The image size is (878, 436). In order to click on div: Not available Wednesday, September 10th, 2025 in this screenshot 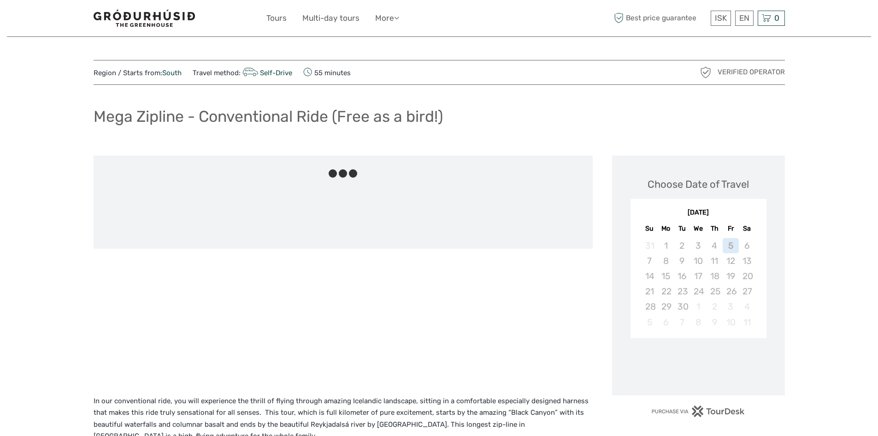, I will do `click(698, 261)`.